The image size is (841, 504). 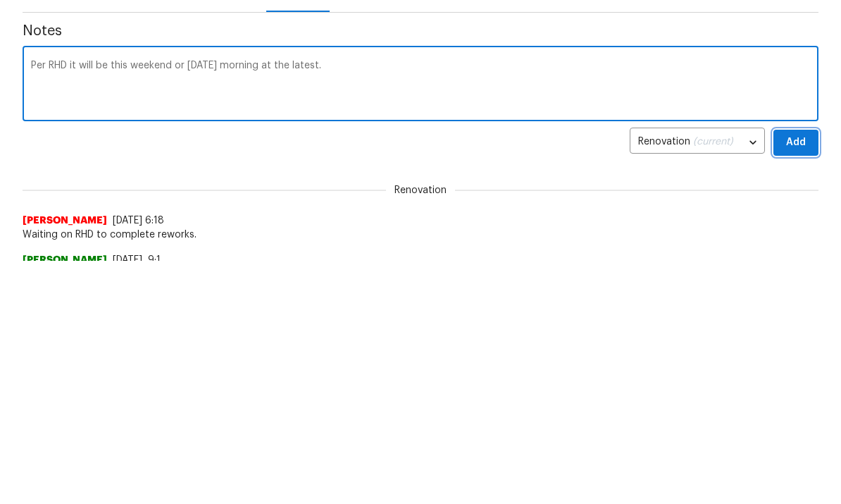 What do you see at coordinates (796, 143) in the screenshot?
I see `span: Add` at bounding box center [796, 143].